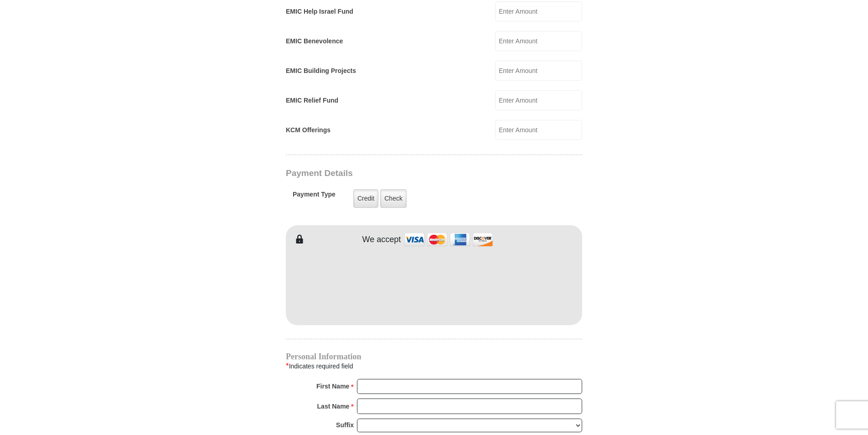 This screenshot has width=868, height=435. I want to click on strong: First Name, so click(333, 387).